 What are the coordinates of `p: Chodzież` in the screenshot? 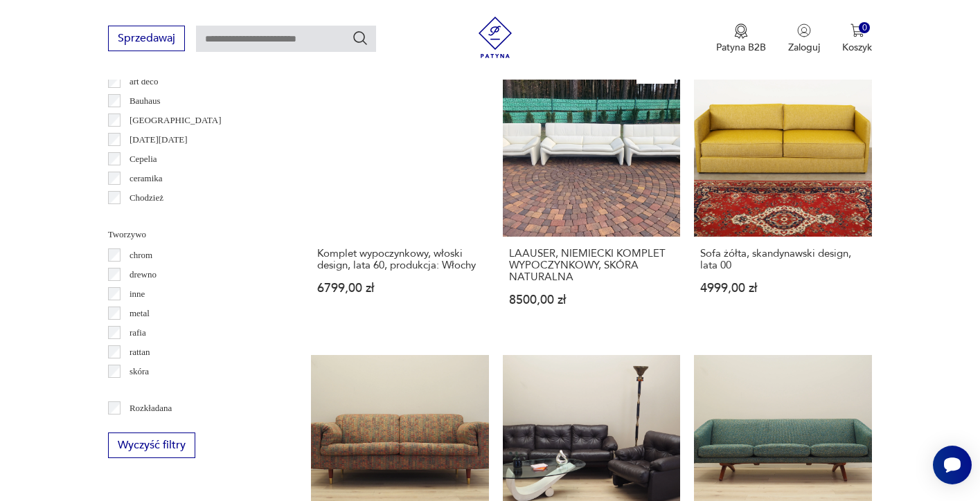 It's located at (146, 198).